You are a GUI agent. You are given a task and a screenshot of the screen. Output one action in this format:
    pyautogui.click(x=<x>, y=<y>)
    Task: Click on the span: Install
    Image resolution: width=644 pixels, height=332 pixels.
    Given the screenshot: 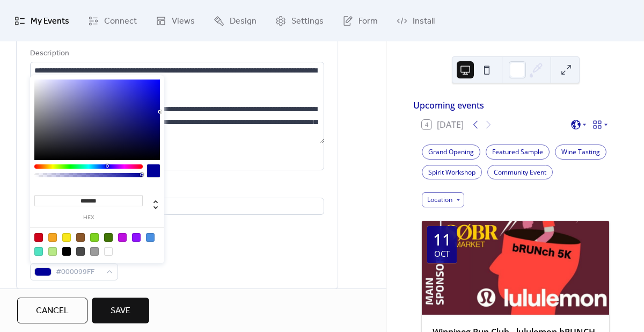 What is the action you would take?
    pyautogui.click(x=424, y=21)
    